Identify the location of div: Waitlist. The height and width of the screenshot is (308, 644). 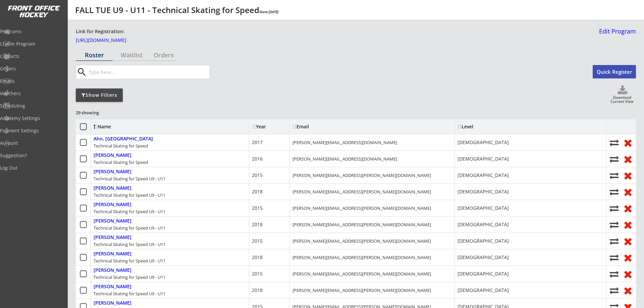
(131, 55).